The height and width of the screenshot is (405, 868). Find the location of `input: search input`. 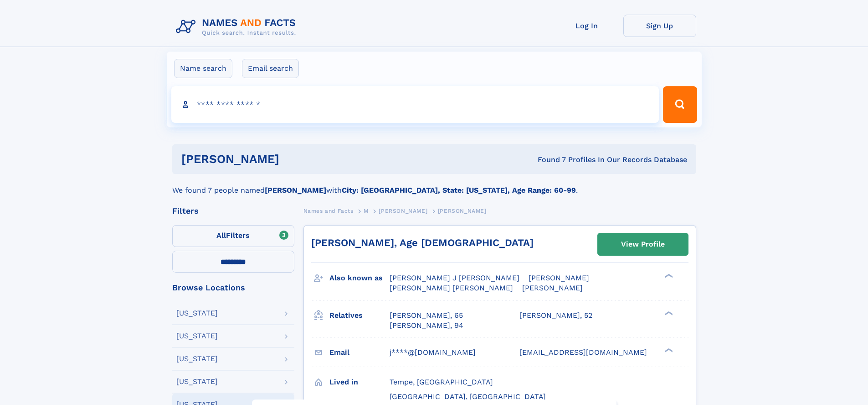

input: search input is located at coordinates (415, 105).